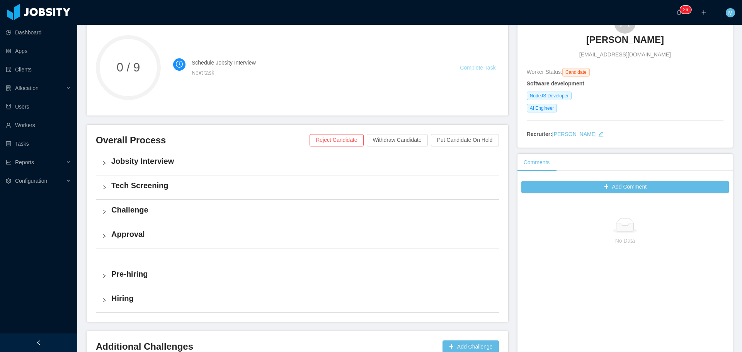 This screenshot has height=352, width=742. Describe the element at coordinates (731, 13) in the screenshot. I see `span: M` at that location.